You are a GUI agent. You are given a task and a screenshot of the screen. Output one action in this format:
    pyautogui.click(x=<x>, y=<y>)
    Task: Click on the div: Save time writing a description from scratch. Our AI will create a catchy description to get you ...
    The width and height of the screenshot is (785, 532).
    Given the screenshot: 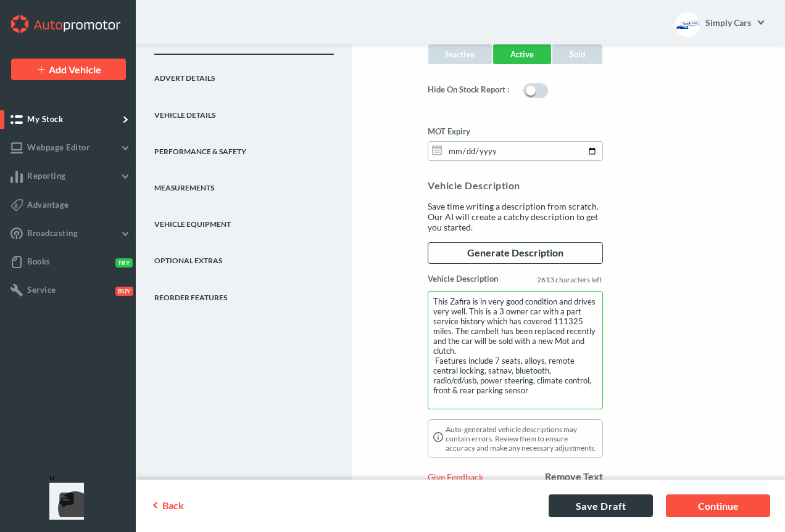 What is the action you would take?
    pyautogui.click(x=516, y=216)
    